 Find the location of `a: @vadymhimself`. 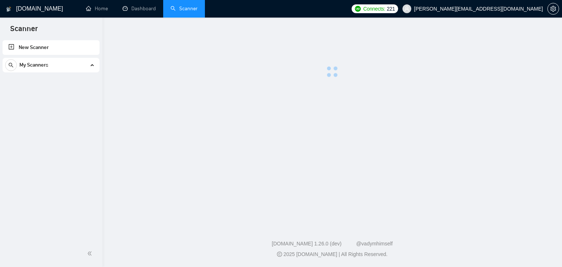

a: @vadymhimself is located at coordinates (375, 244).